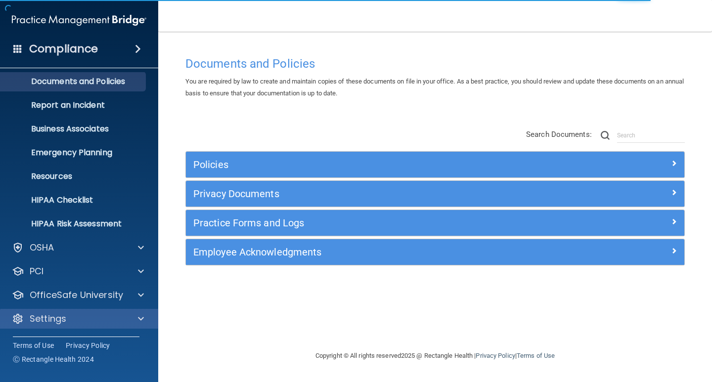  What do you see at coordinates (435, 165) in the screenshot?
I see `a: Policies` at bounding box center [435, 165].